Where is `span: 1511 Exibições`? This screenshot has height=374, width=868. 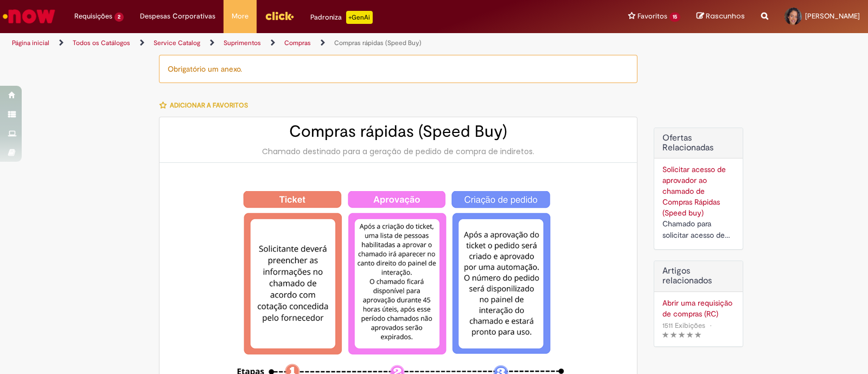
span: 1511 Exibições is located at coordinates (684, 325).